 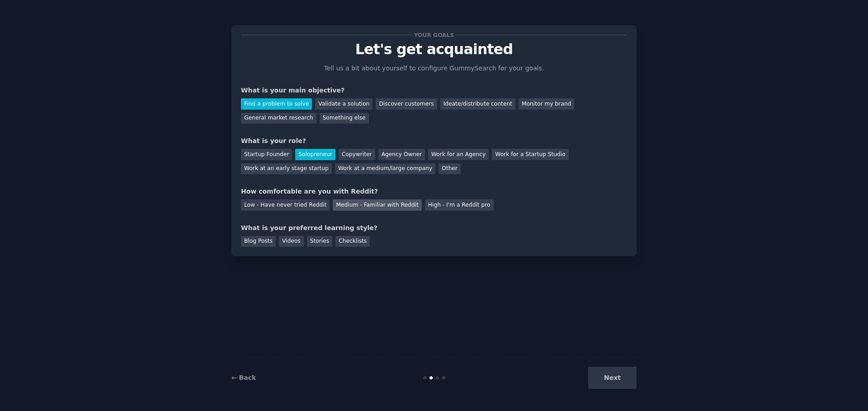 What do you see at coordinates (449, 169) in the screenshot?
I see `div: Other` at bounding box center [449, 169].